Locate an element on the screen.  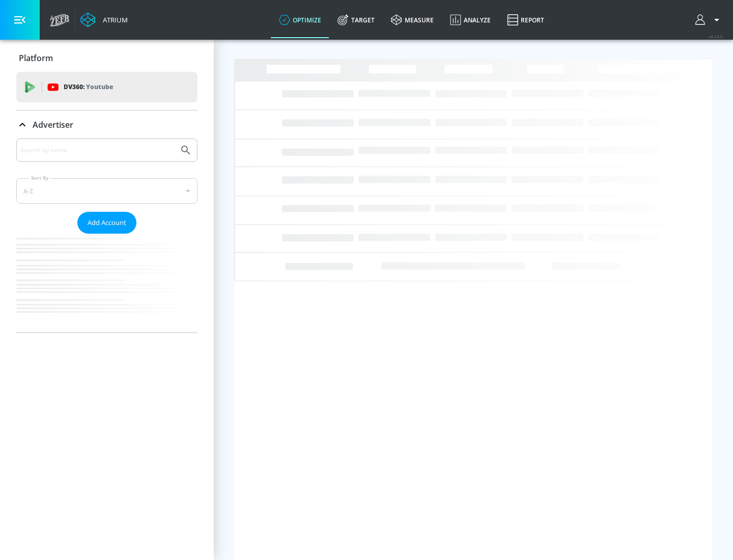
div: Atrium is located at coordinates (113, 20).